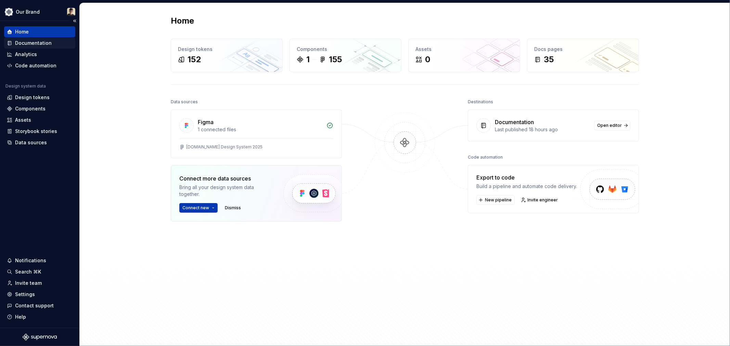 This screenshot has height=346, width=730. I want to click on div: 0, so click(428, 60).